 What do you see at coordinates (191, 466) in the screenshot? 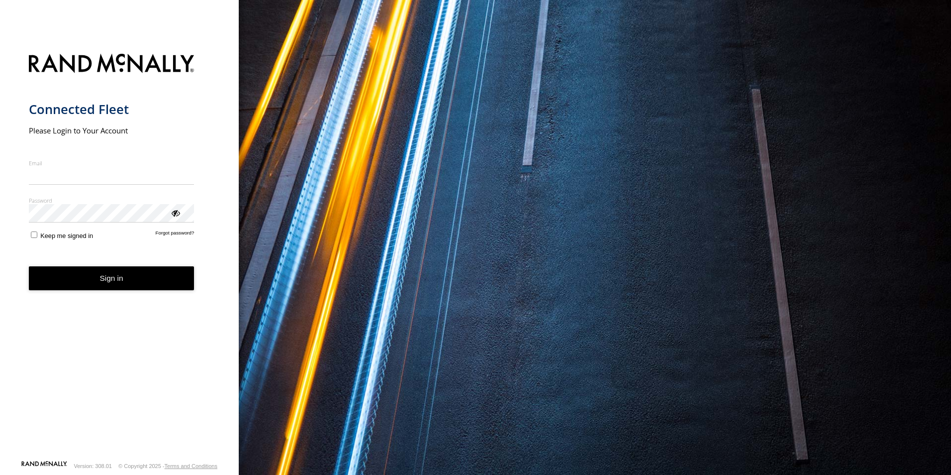
I see `a: Terms and Conditions` at bounding box center [191, 466].